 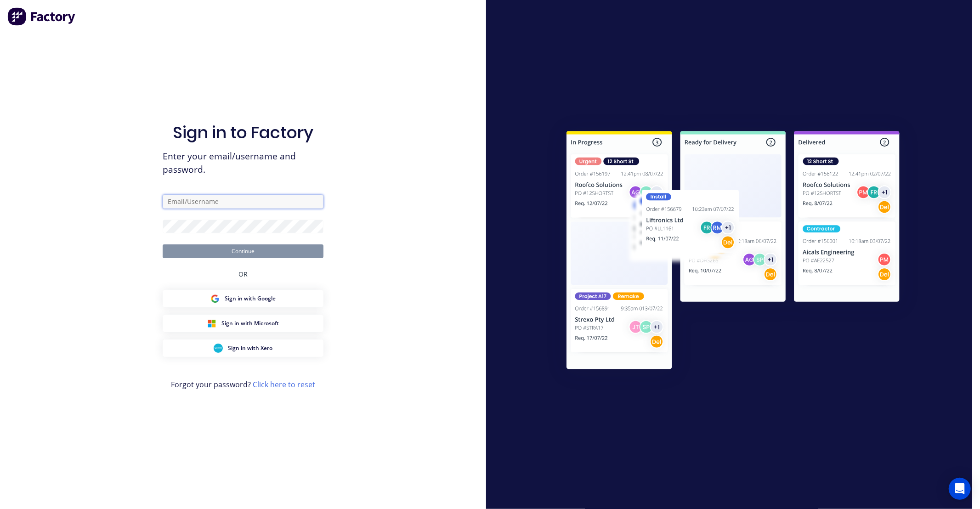 What do you see at coordinates (243, 252) in the screenshot?
I see `button: Continue` at bounding box center [243, 252].